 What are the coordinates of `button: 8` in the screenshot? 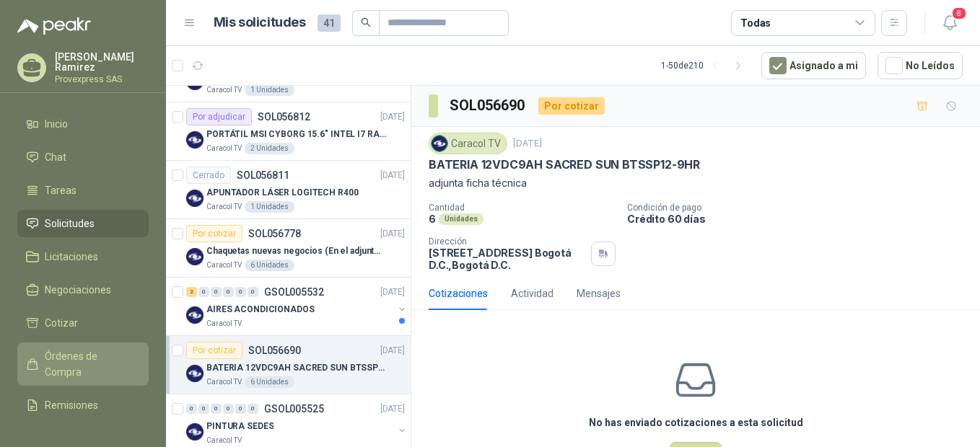 It's located at (950, 23).